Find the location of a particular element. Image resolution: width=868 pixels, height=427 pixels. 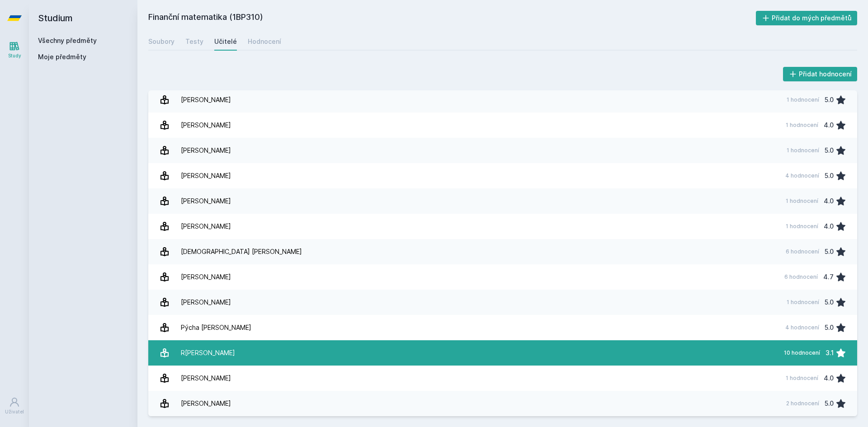

a: Všechny předměty is located at coordinates (67, 40).